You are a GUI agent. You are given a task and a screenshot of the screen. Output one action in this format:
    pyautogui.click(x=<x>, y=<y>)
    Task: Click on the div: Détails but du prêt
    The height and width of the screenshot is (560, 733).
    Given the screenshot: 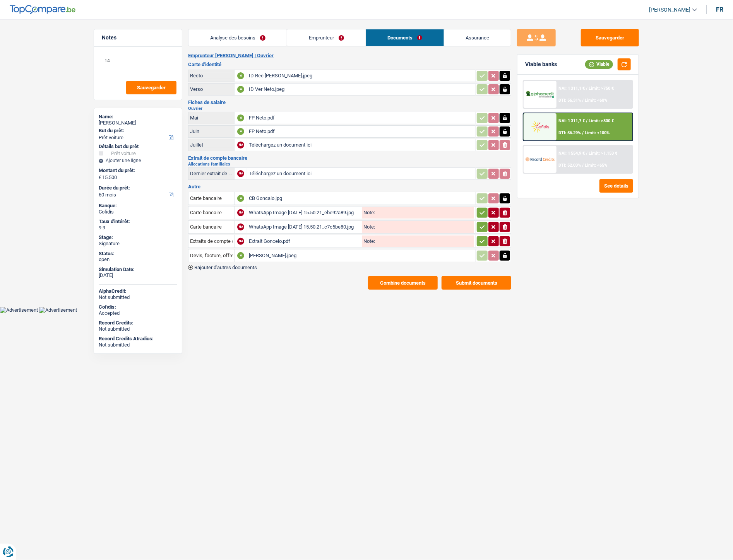 What is the action you would take?
    pyautogui.click(x=138, y=147)
    